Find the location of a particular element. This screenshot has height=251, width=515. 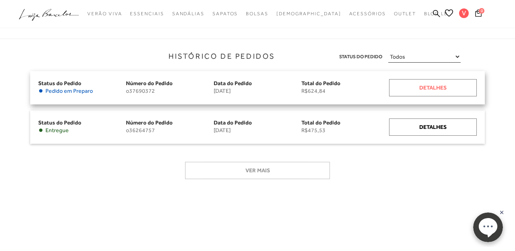

span: o36264757 is located at coordinates (170, 130).